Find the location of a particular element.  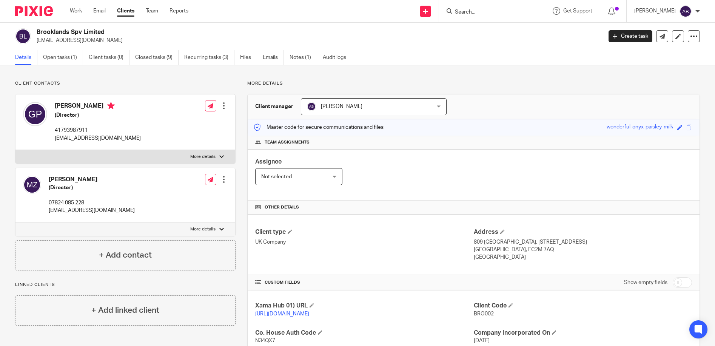

a: Closed tasks (9) is located at coordinates (157, 57).